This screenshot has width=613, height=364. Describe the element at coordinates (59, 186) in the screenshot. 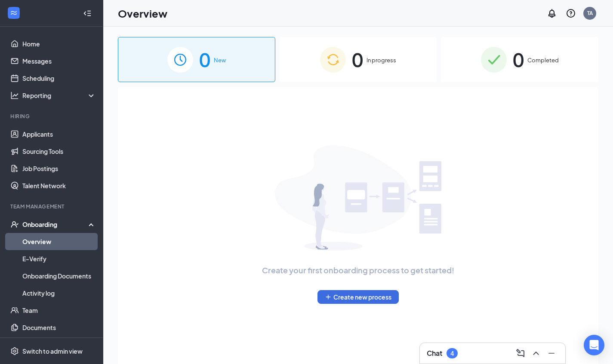

I see `a: Talent Network` at that location.